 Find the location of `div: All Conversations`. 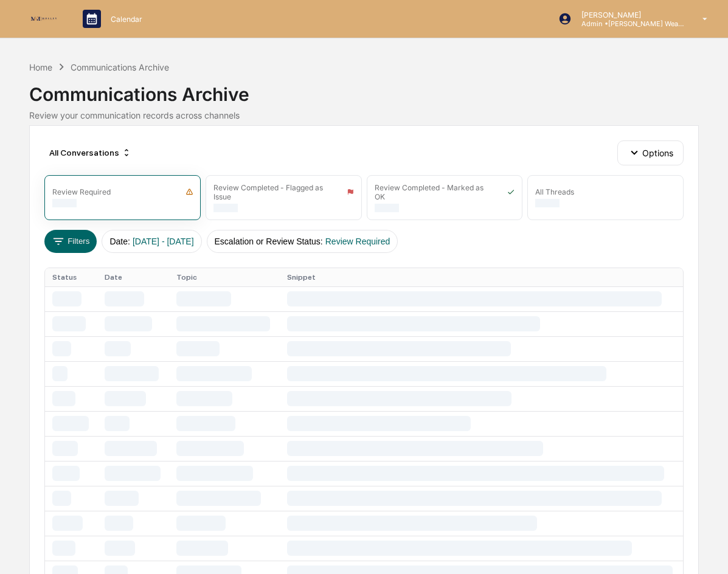

div: All Conversations is located at coordinates (90, 153).